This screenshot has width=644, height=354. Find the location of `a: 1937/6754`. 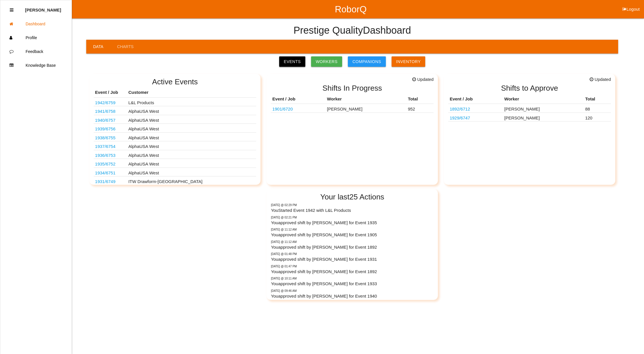

a: 1937/6754 is located at coordinates (105, 146).